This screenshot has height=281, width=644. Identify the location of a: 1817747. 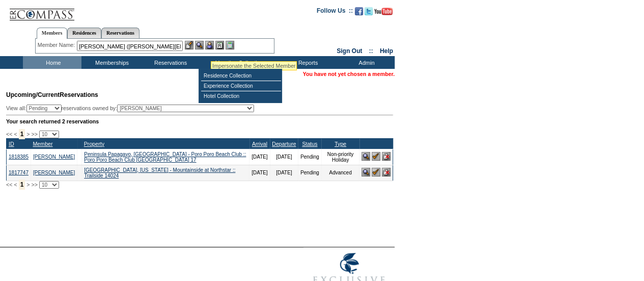
(18, 172).